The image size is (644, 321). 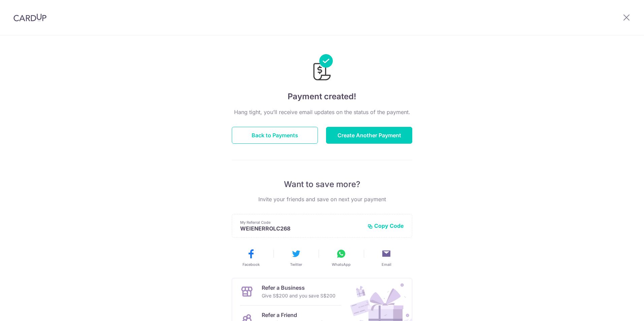 What do you see at coordinates (369, 135) in the screenshot?
I see `button: Create Another Payment` at bounding box center [369, 135].